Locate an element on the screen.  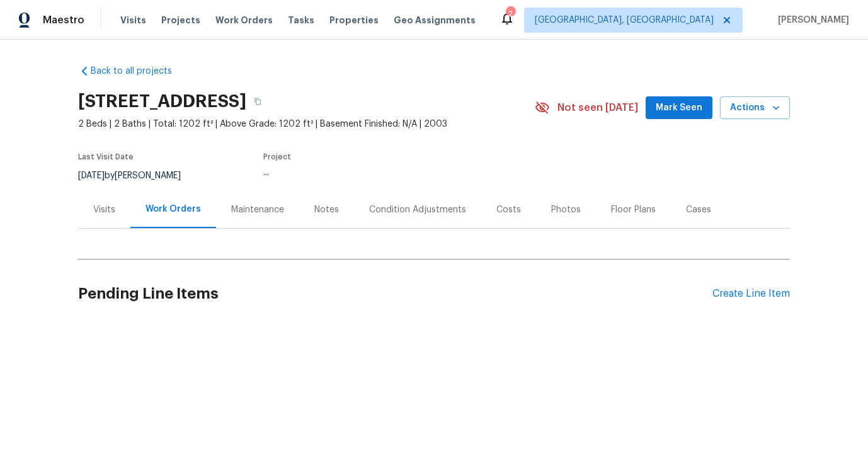
div: Visits is located at coordinates (103, 210).